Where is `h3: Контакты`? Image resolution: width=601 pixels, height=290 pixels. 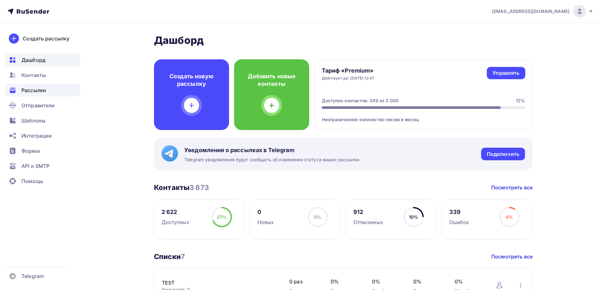 h3: Контакты is located at coordinates (181, 187).